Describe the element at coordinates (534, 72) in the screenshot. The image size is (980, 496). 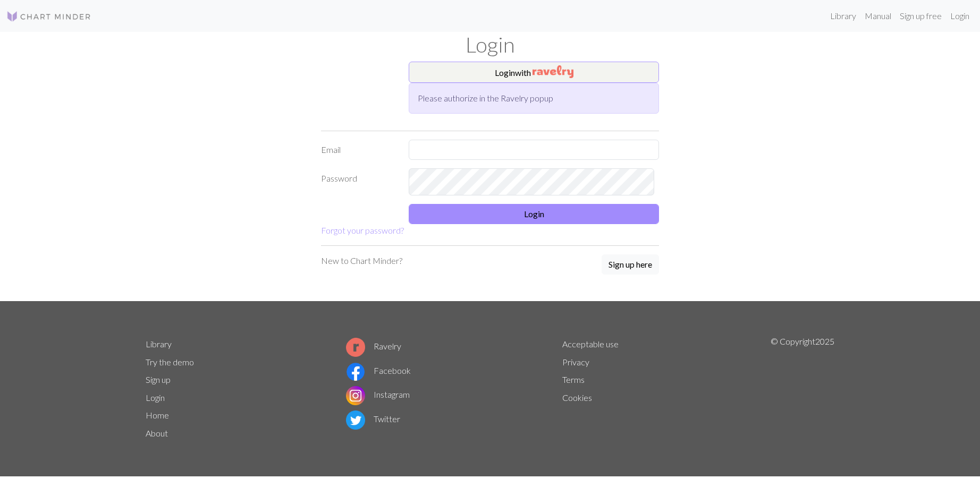
I see `button: Loginwith` at that location.